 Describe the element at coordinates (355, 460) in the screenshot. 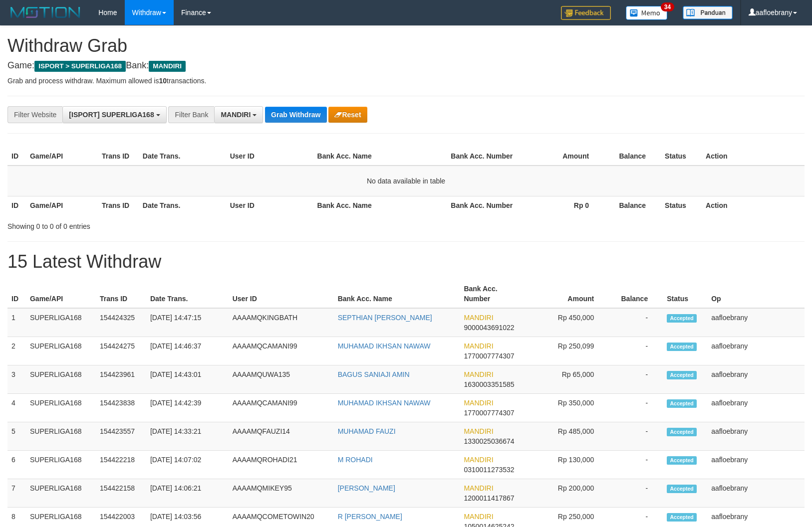

I see `a: M ROHADI` at that location.